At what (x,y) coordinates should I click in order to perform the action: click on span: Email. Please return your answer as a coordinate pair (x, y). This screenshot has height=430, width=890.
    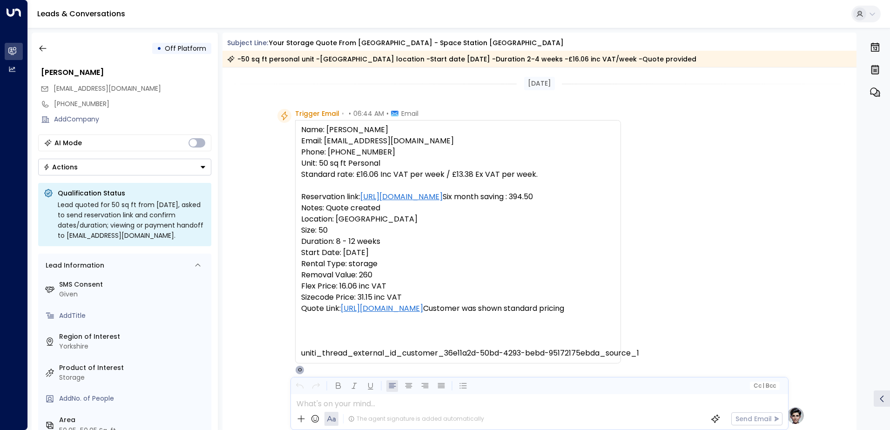
    Looking at the image, I should click on (410, 114).